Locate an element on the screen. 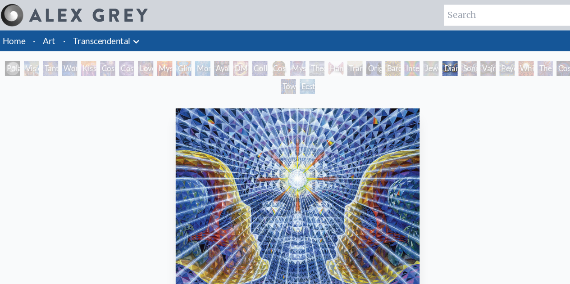 The width and height of the screenshot is (570, 284). div: Monochord is located at coordinates (195, 65).